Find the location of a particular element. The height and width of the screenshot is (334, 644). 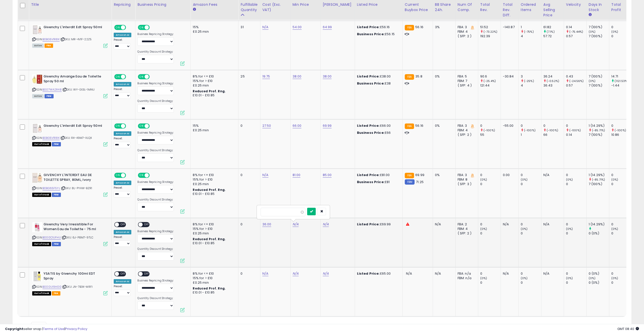

span: | SKU: WY-EX3L-1MNU is located at coordinates (78, 90).